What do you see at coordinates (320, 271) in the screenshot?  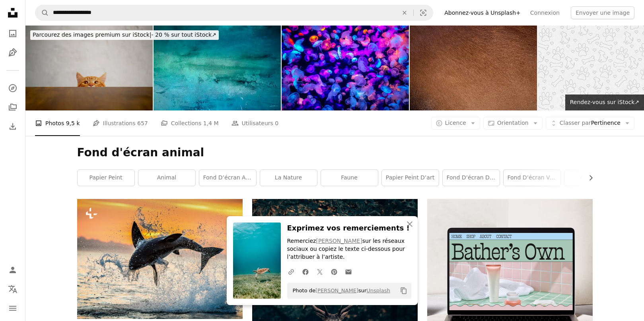 I see `a: Partagez-leTwitter` at bounding box center [320, 271].